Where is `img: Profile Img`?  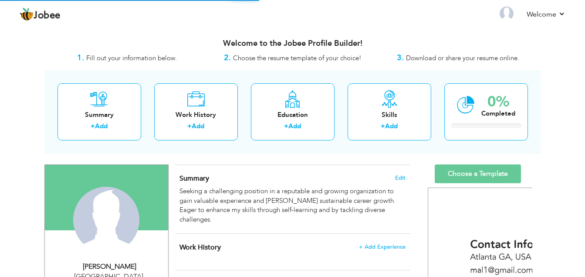
img: Profile Img is located at coordinates (507, 14).